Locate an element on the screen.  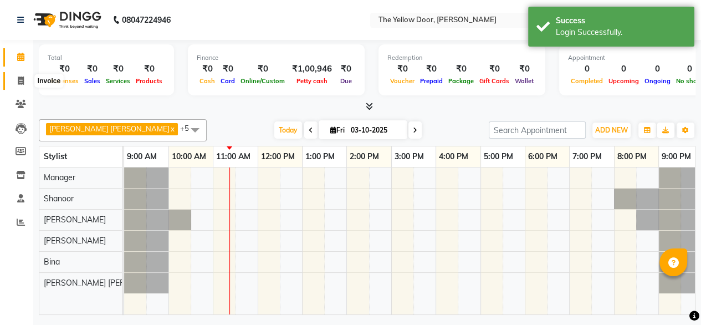
div: ₹1,00,946 is located at coordinates (312, 69).